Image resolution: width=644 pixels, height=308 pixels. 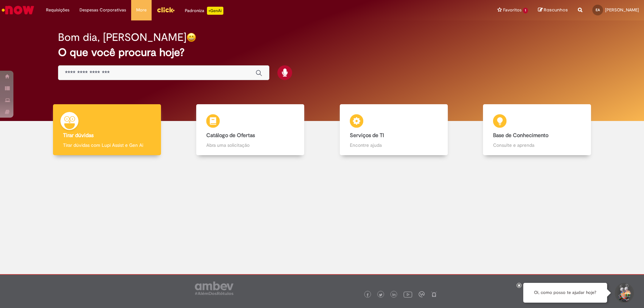 What do you see at coordinates (230, 135) in the screenshot?
I see `b: Catálogo de Ofertas` at bounding box center [230, 135].